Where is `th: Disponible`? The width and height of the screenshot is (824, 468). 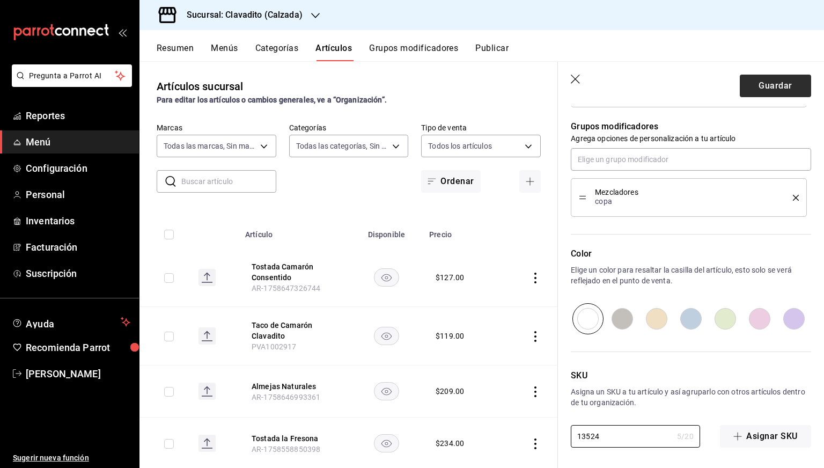
th: Disponible is located at coordinates (386, 231).